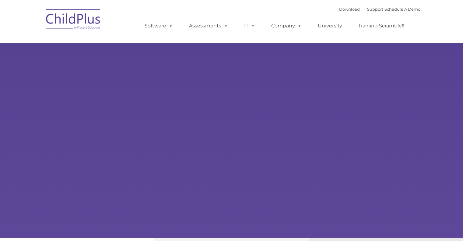 The image size is (463, 241). Describe the element at coordinates (208, 26) in the screenshot. I see `a: Assessments` at that location.